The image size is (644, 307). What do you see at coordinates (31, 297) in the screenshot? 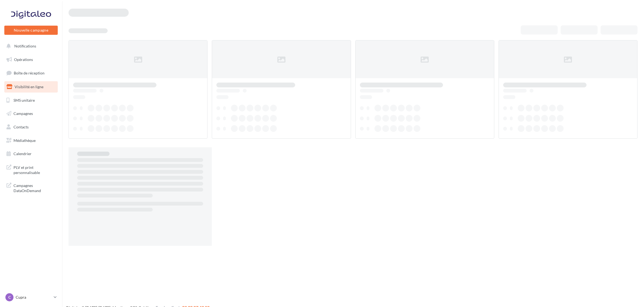
I see `a: C Cupra` at bounding box center [31, 297].